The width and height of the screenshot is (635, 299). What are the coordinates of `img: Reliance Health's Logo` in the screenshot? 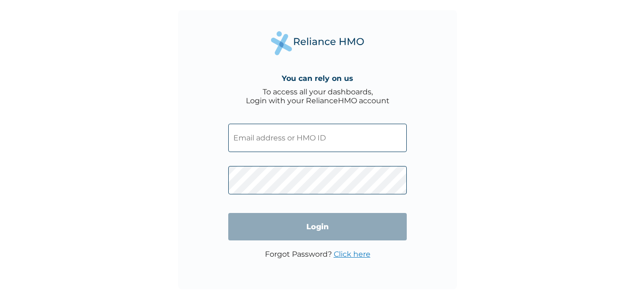 It's located at (317, 43).